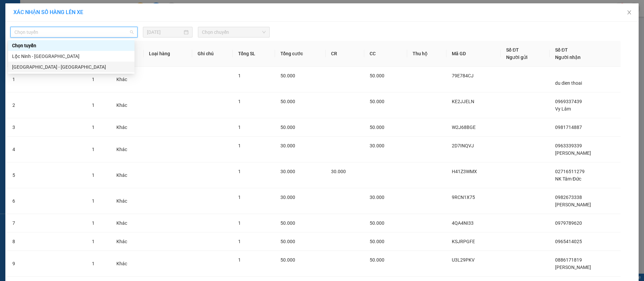 This screenshot has width=644, height=281. Describe the element at coordinates (386, 53) in the screenshot. I see `th: CC` at that location.